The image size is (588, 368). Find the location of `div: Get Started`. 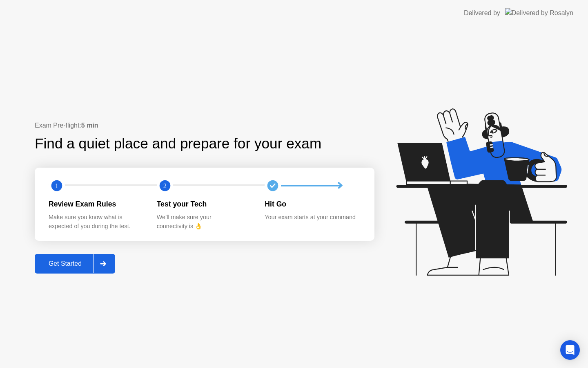

div: Get Started is located at coordinates (65, 263).